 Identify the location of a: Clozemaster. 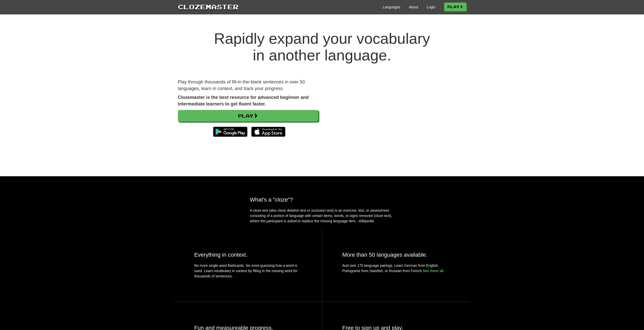
(208, 7).